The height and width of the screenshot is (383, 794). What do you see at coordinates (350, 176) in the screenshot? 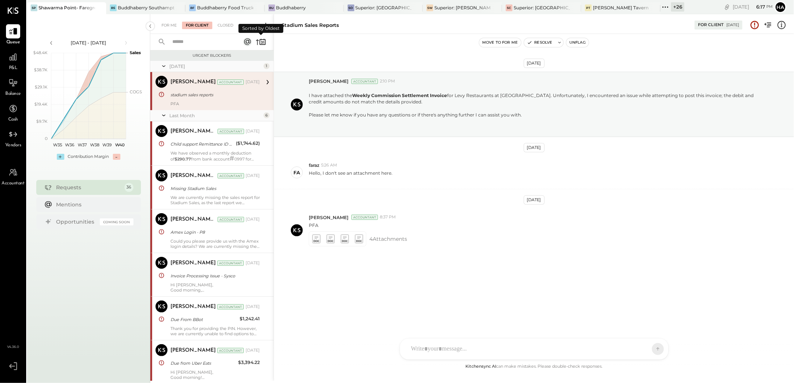
I see `p: Hello, I don't see an attachment here.` at bounding box center [350, 176].